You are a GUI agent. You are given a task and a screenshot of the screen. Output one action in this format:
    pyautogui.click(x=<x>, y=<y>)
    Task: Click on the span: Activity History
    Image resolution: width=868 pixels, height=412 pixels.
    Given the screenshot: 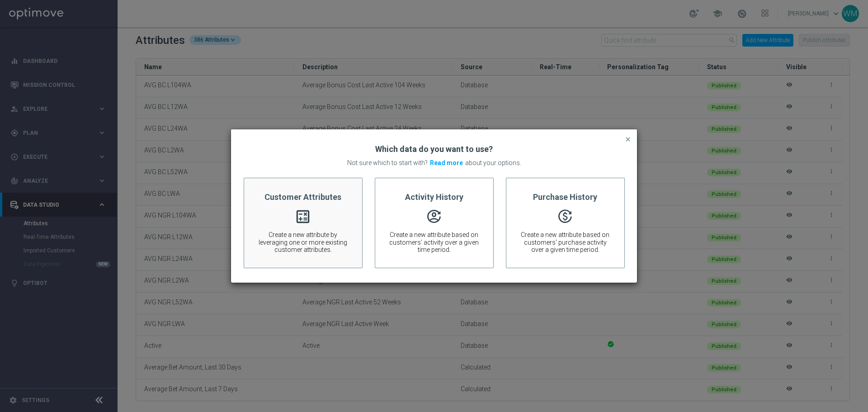 What is the action you would take?
    pyautogui.click(x=434, y=197)
    